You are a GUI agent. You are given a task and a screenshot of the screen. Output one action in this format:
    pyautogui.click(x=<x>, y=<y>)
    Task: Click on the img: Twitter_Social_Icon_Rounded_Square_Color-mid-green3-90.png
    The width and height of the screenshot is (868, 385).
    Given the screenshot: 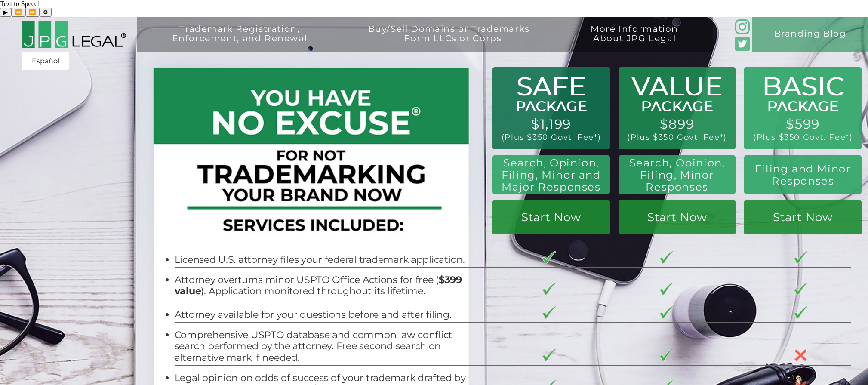 What is the action you would take?
    pyautogui.click(x=742, y=44)
    